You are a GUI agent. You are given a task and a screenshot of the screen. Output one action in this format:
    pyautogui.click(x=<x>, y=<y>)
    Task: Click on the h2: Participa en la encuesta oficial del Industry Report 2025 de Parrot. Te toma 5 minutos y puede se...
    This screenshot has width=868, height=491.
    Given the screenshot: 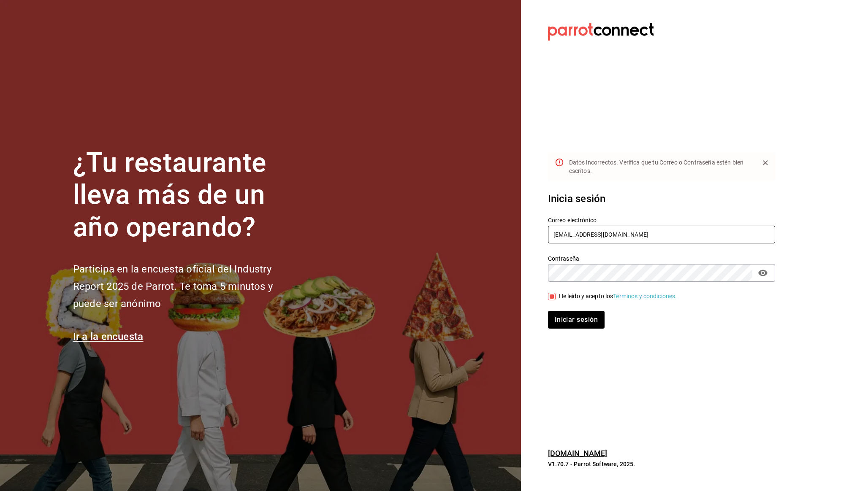 What is the action you would take?
    pyautogui.click(x=187, y=287)
    